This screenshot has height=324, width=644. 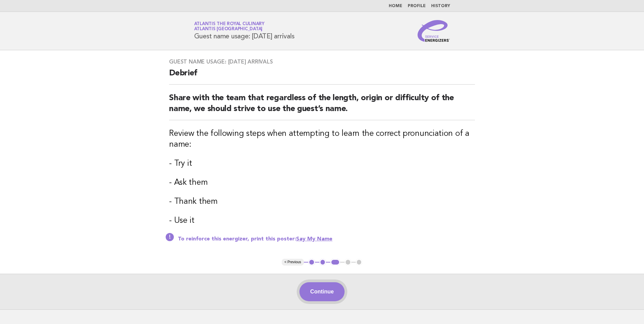 What do you see at coordinates (322, 292) in the screenshot?
I see `button: Continue` at bounding box center [322, 292].